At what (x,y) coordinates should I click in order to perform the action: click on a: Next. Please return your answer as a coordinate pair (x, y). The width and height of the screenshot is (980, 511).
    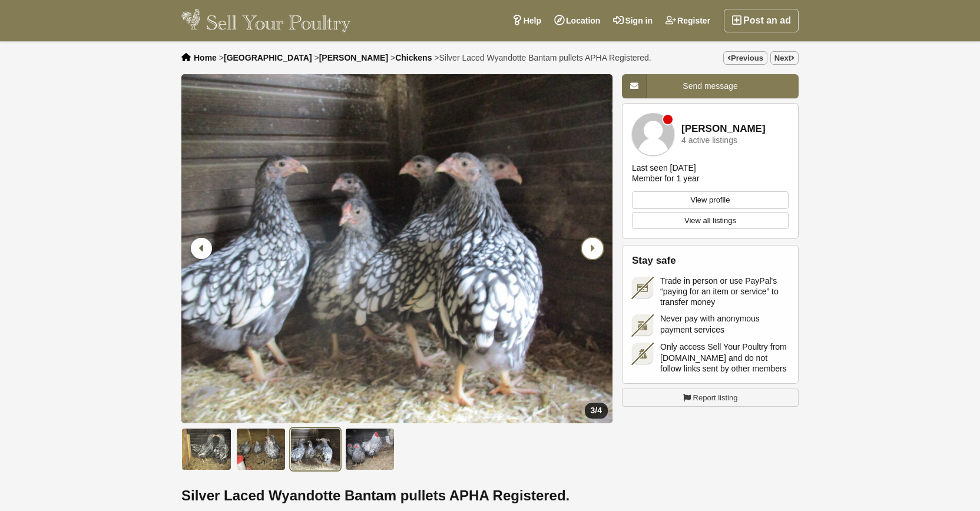
    Looking at the image, I should click on (784, 58).